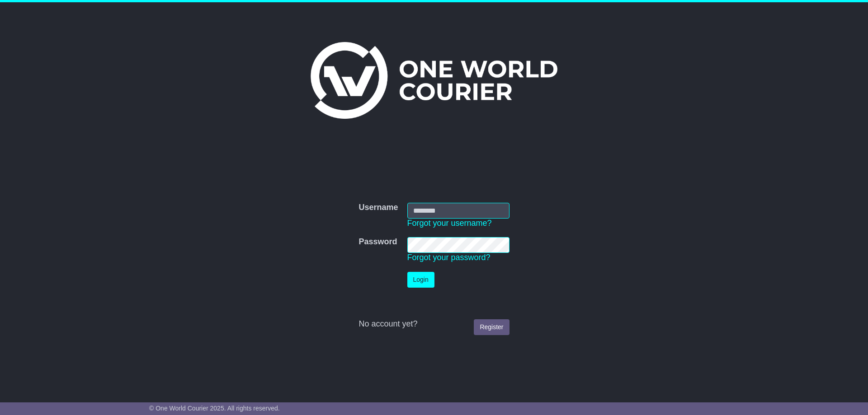  What do you see at coordinates (214, 408) in the screenshot?
I see `span: © One World Courier 2025. All rights reserved.` at bounding box center [214, 408].